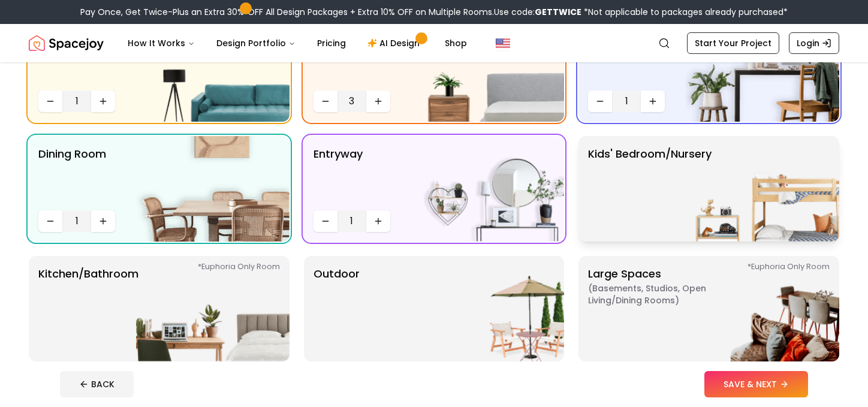 The width and height of the screenshot is (868, 407). What do you see at coordinates (213, 189) in the screenshot?
I see `img: Dining Room` at bounding box center [213, 189].